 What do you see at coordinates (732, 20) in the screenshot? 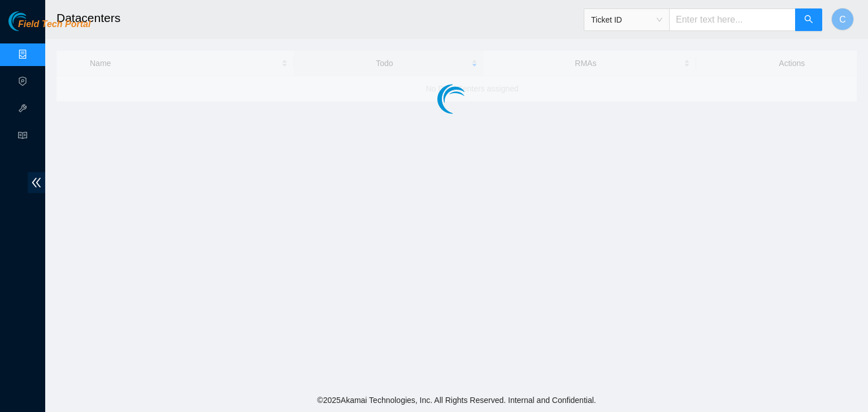
I see `input: Enter text here...` at bounding box center [732, 20].